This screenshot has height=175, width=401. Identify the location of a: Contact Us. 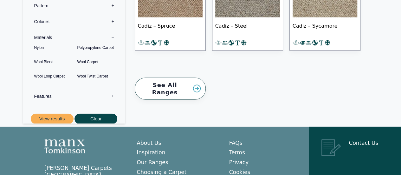
(364, 143).